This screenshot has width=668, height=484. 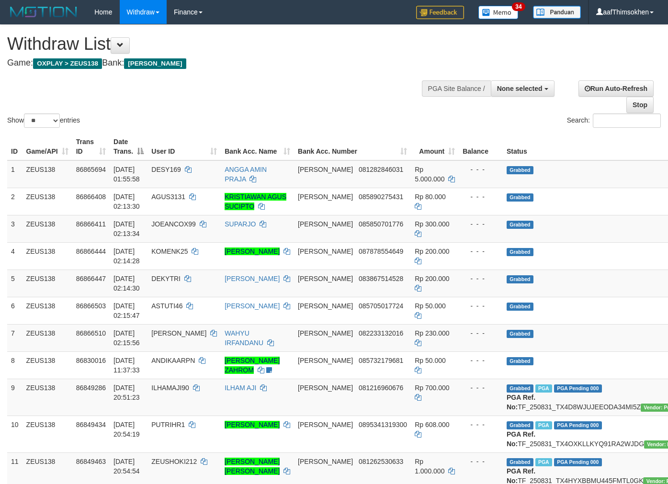 What do you see at coordinates (91, 425) in the screenshot?
I see `span: 86849434` at bounding box center [91, 425].